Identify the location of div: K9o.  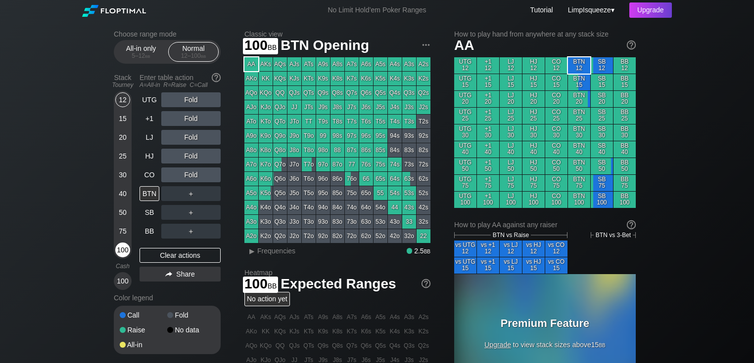
(266, 136).